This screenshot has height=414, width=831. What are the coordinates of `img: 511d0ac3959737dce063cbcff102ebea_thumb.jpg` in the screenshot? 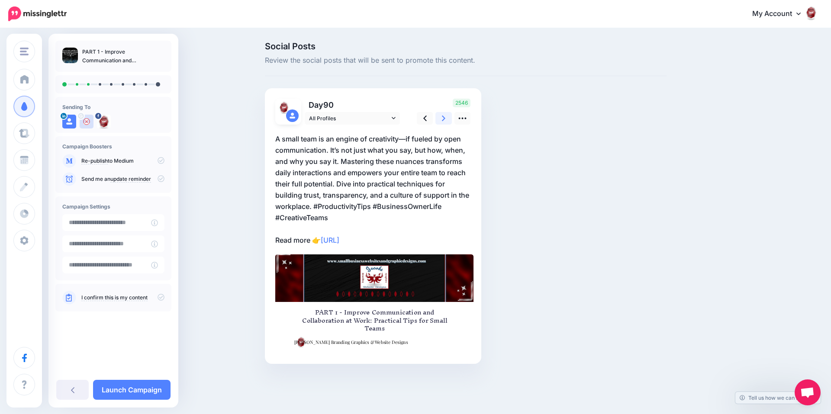 It's located at (70, 55).